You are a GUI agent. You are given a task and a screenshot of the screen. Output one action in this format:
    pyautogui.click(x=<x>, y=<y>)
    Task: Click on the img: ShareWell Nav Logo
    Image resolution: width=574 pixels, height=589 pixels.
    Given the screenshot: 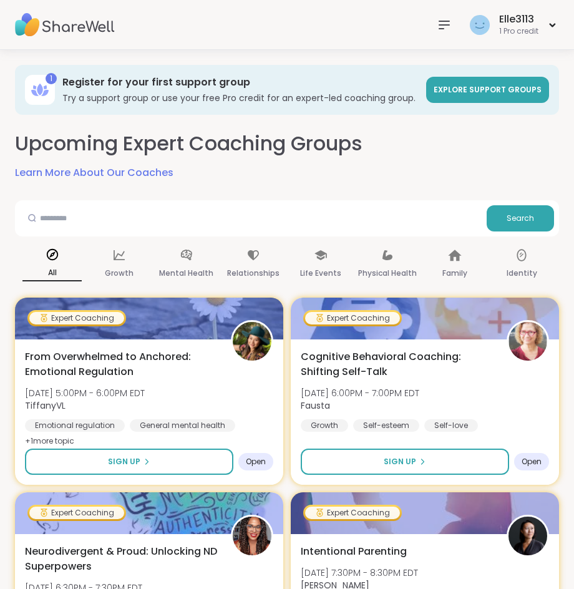 What is the action you would take?
    pyautogui.click(x=65, y=25)
    